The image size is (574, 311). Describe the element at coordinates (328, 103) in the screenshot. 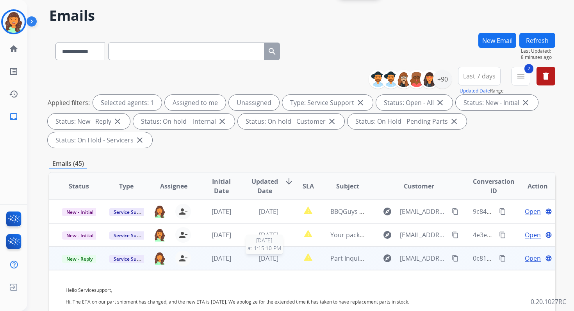

I see `div: Type: Service Support` at that location.